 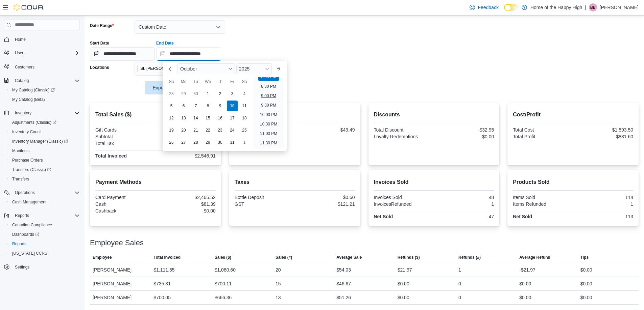 What do you see at coordinates (21, 179) in the screenshot?
I see `a: Transfers` at bounding box center [21, 179].